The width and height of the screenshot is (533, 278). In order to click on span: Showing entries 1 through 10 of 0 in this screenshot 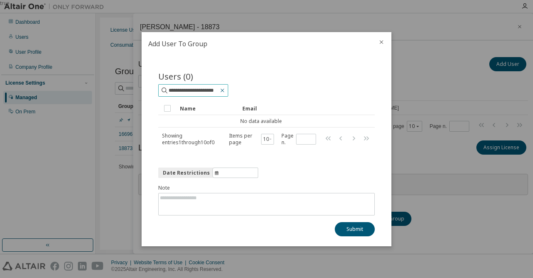, I will do `click(188, 139)`.